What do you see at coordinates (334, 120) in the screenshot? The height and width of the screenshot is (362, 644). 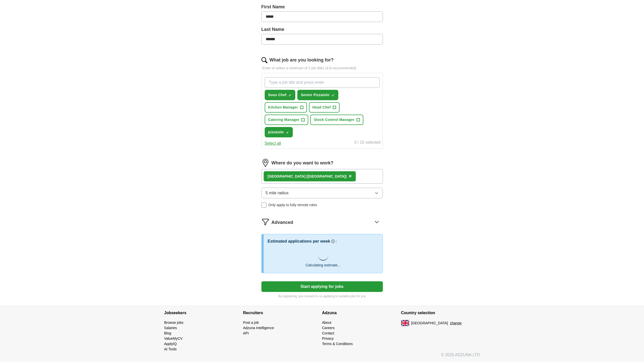 I see `span: Stock Control Manager` at bounding box center [334, 120].